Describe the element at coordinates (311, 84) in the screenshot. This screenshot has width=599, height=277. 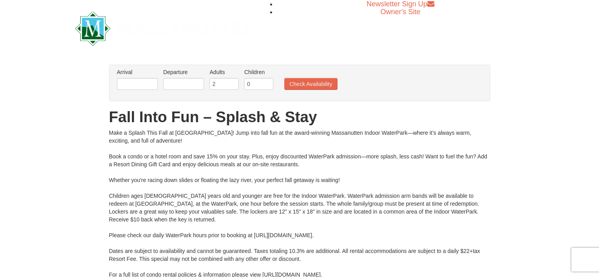
I see `button: Check Availability` at that location.